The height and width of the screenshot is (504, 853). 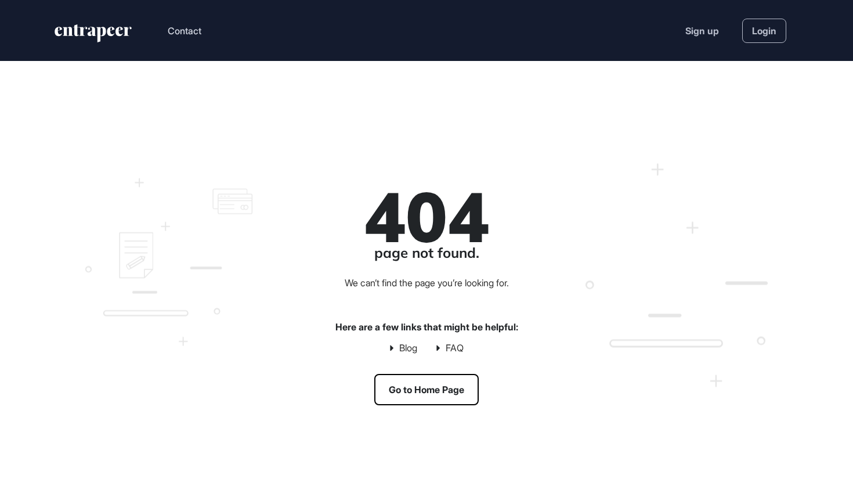 What do you see at coordinates (455, 348) in the screenshot?
I see `a: FAQ` at bounding box center [455, 348].